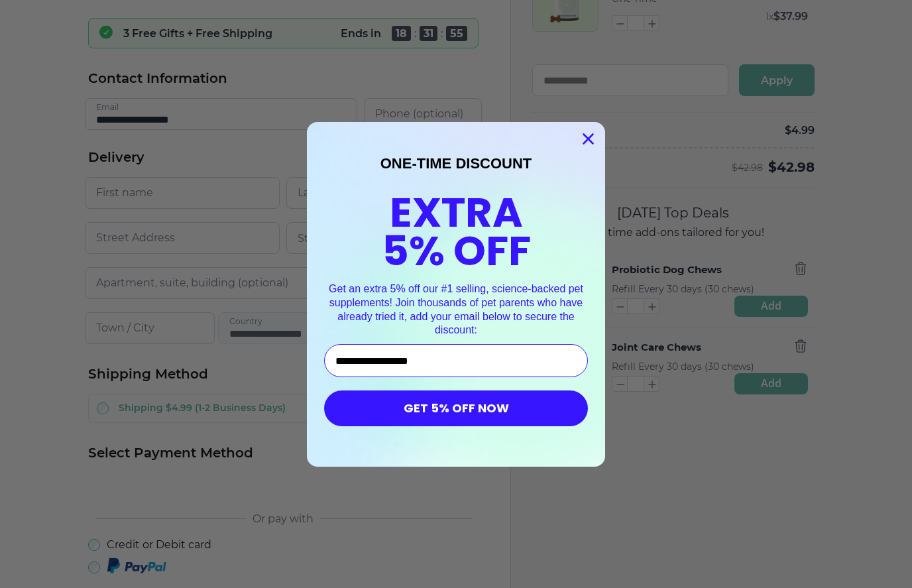 This screenshot has height=588, width=912. I want to click on span: ONE-TIME DISCOUNT, so click(456, 163).